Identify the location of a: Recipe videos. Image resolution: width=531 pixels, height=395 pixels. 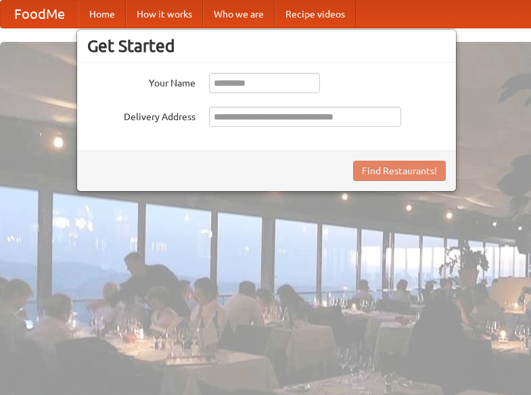
(315, 14).